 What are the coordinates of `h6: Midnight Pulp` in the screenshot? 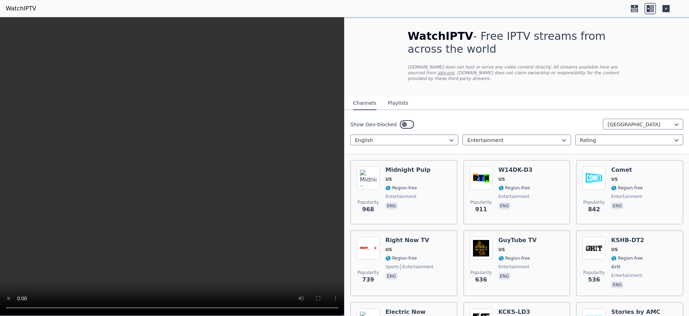 It's located at (408, 170).